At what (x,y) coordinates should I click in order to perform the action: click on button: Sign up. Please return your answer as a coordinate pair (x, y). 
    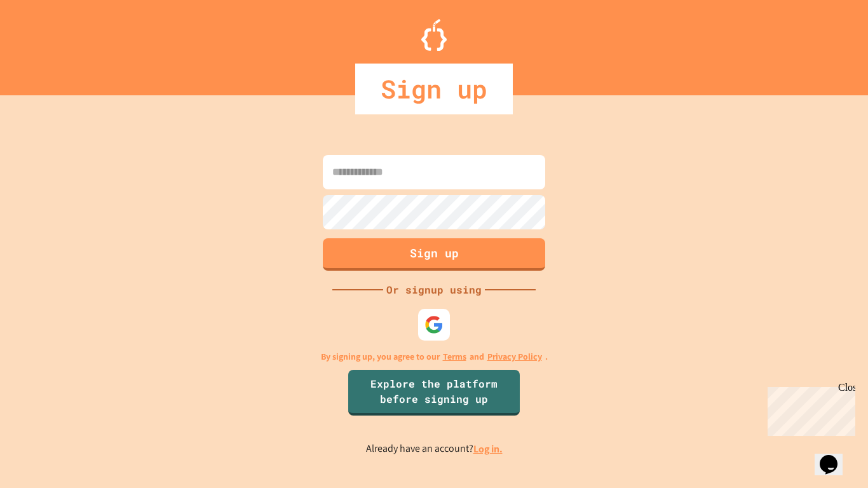
    Looking at the image, I should click on (434, 254).